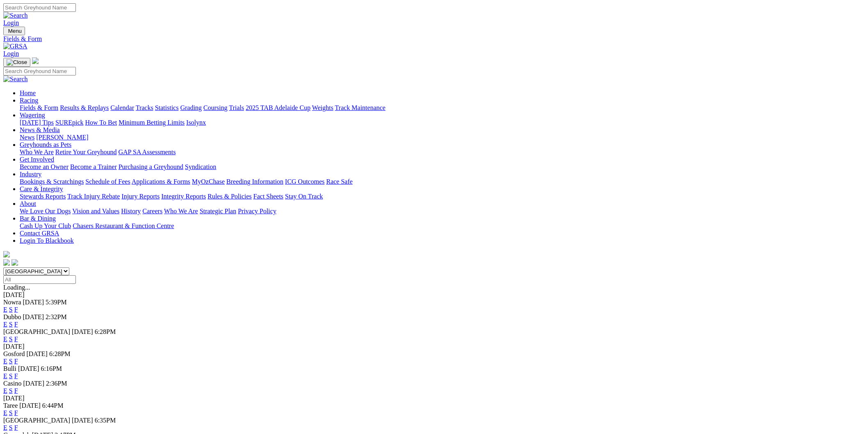 Image resolution: width=868 pixels, height=434 pixels. I want to click on a: Isolynx, so click(196, 122).